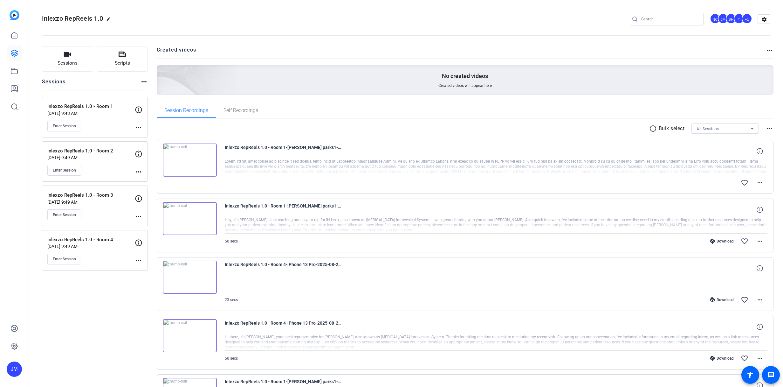 The height and width of the screenshot is (387, 783). What do you see at coordinates (67, 59) in the screenshot?
I see `button: Sessions` at bounding box center [67, 59].